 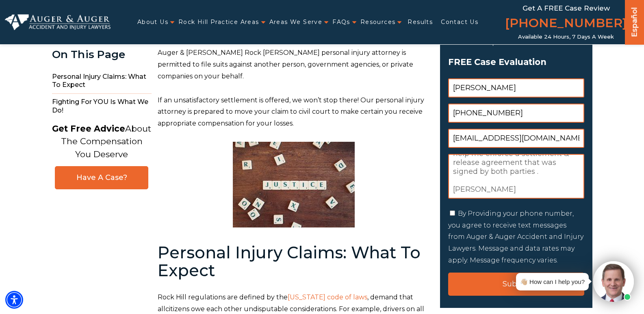 I want to click on input: Phone Number, so click(x=516, y=113).